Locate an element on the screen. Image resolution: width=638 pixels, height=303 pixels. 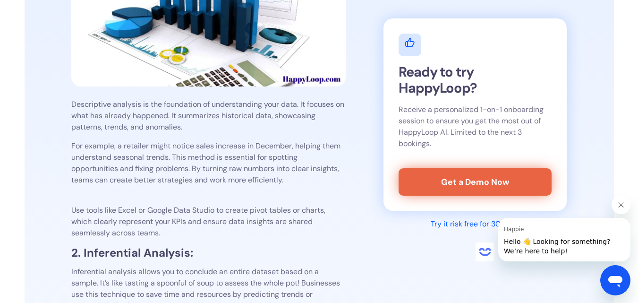
p: Use tools like Excel or Google Data Studio to create pivot tables or charts, which clearly repres... is located at coordinates (208, 221).